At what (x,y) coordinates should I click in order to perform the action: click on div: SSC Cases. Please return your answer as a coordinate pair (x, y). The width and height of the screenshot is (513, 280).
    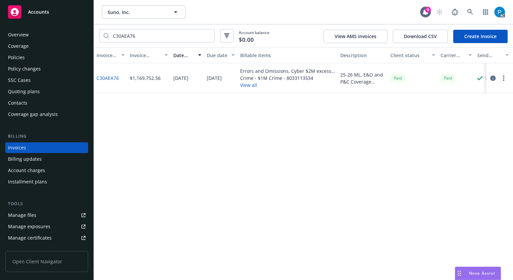
    Looking at the image, I should click on (19, 80).